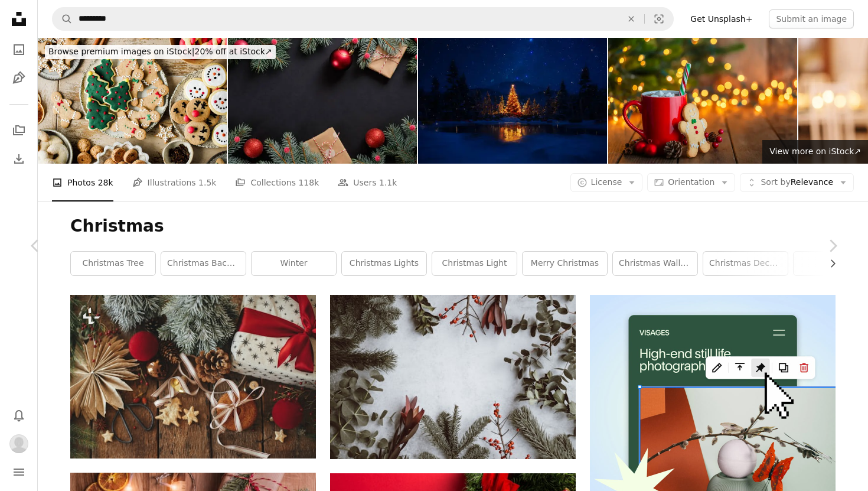 Image resolution: width=868 pixels, height=491 pixels. Describe the element at coordinates (691, 182) in the screenshot. I see `span: Orientation` at that location.